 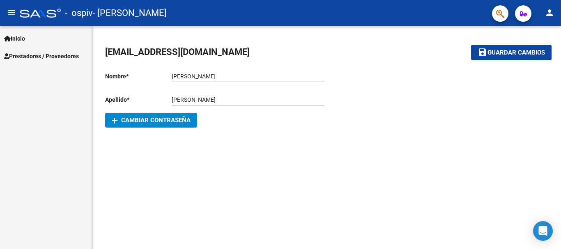 What do you see at coordinates (511, 52) in the screenshot?
I see `button: Guardar cambios` at bounding box center [511, 52].